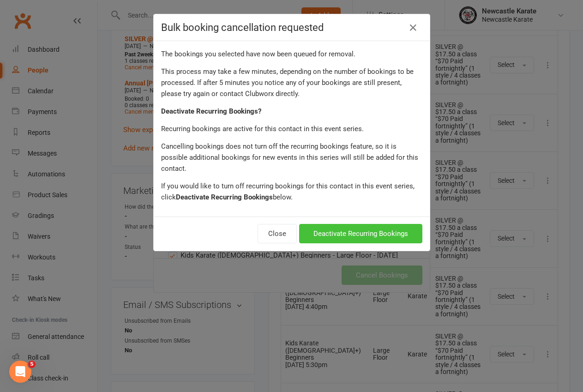  Describe the element at coordinates (224, 197) in the screenshot. I see `strong: Deactivate Recurring Bookings` at that location.